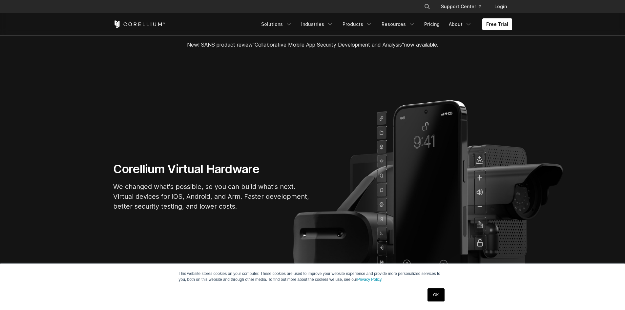 The height and width of the screenshot is (310, 625). What do you see at coordinates (436, 295) in the screenshot?
I see `a: OK` at bounding box center [436, 295].